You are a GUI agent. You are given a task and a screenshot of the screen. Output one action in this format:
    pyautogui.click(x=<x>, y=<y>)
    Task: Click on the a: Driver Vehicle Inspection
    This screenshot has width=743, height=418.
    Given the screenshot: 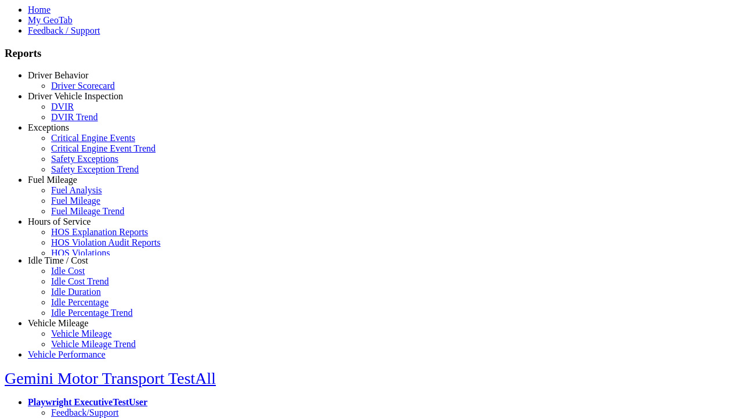 What is the action you would take?
    pyautogui.click(x=75, y=96)
    